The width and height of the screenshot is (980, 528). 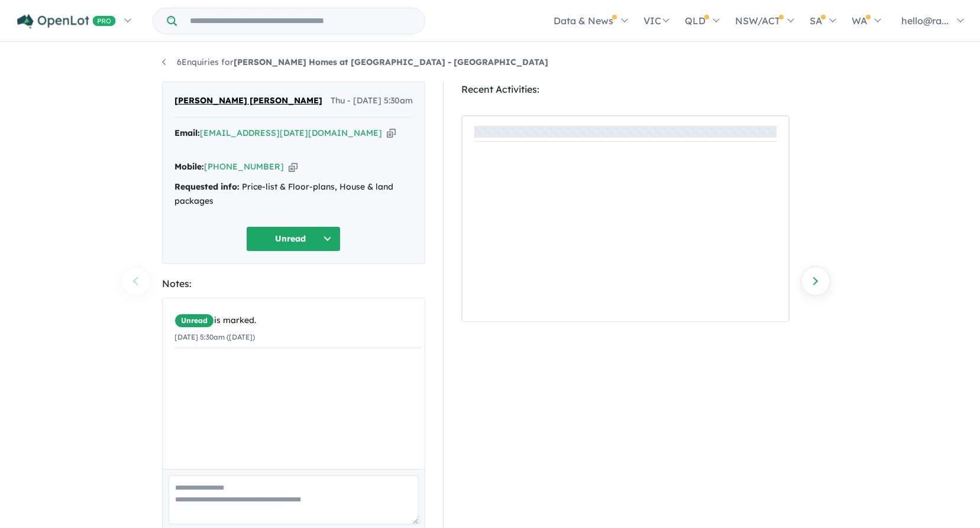 I want to click on strong: Mobile:, so click(x=189, y=167).